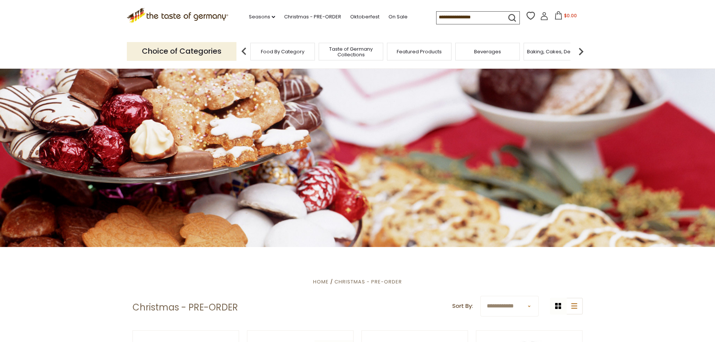 The width and height of the screenshot is (715, 342). What do you see at coordinates (398, 17) in the screenshot?
I see `a: On Sale` at bounding box center [398, 17].